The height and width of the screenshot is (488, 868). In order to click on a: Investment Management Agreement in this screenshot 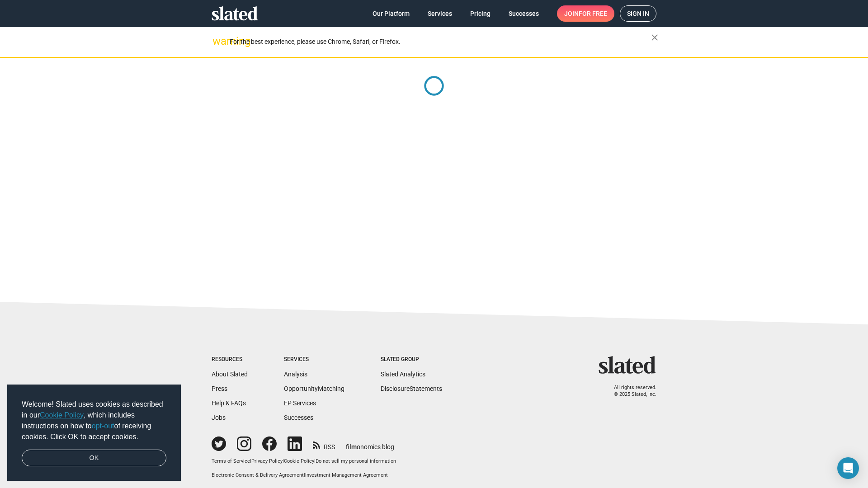, I will do `click(346, 475)`.